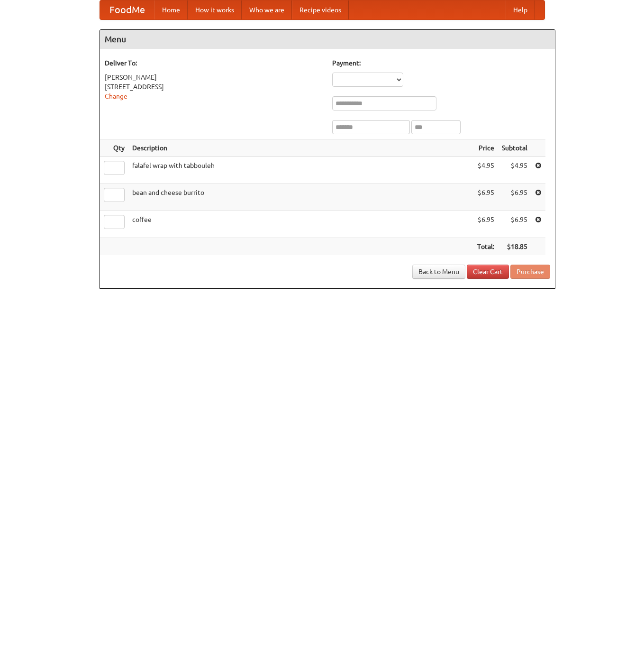  Describe the element at coordinates (116, 97) in the screenshot. I see `a: Change` at that location.